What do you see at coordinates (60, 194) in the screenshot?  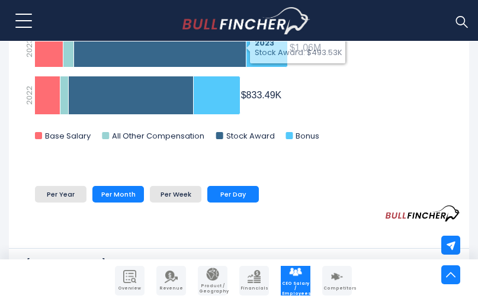 I see `li: Per Year` at bounding box center [60, 194].